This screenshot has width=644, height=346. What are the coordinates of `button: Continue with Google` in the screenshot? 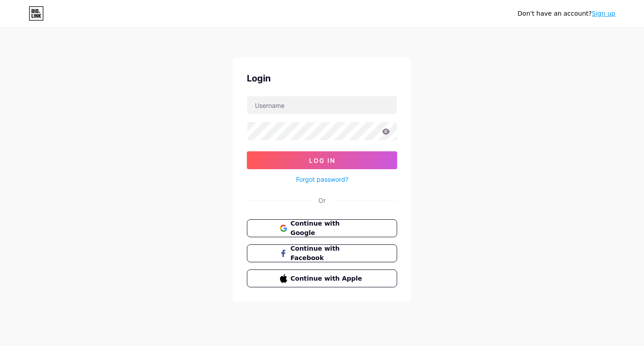 It's located at (322, 228).